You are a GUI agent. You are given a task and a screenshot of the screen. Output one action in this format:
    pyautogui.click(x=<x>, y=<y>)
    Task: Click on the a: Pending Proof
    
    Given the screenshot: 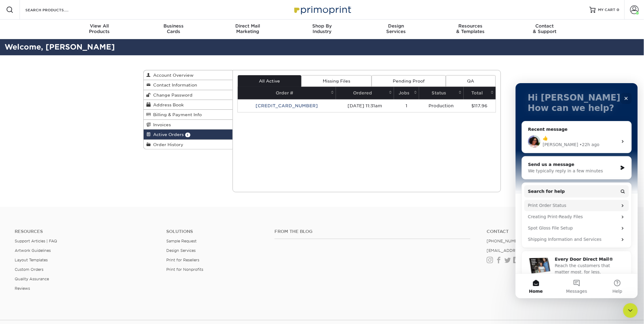 What is the action you would take?
    pyautogui.click(x=408, y=81)
    